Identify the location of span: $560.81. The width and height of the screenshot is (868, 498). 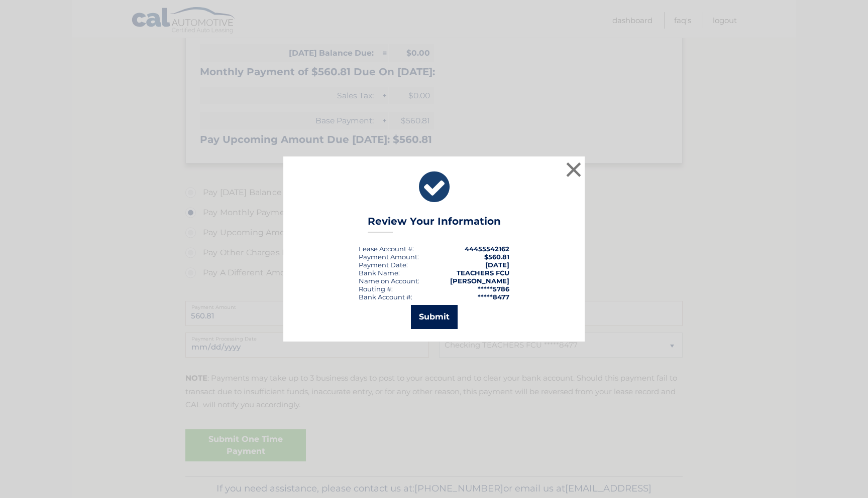
(497, 257).